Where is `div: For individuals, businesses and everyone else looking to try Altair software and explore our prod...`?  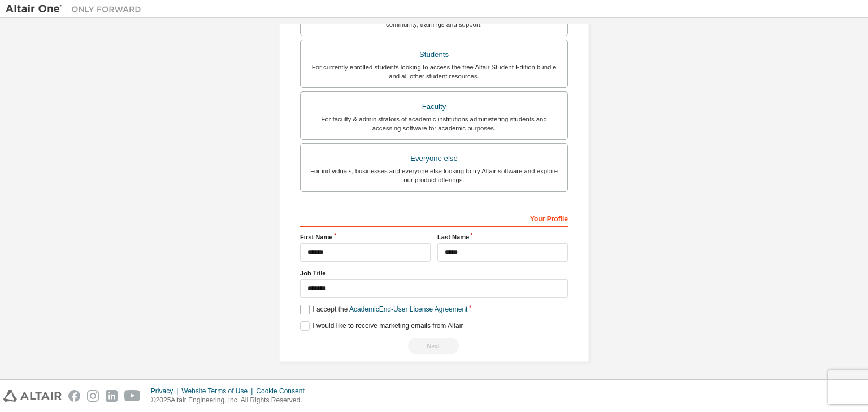
div: For individuals, businesses and everyone else looking to try Altair software and explore our prod... is located at coordinates (434, 176).